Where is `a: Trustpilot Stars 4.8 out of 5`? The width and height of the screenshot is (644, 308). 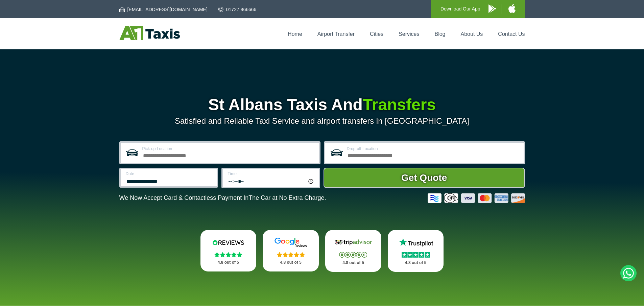
a: Trustpilot Stars 4.8 out of 5 is located at coordinates (416, 251).